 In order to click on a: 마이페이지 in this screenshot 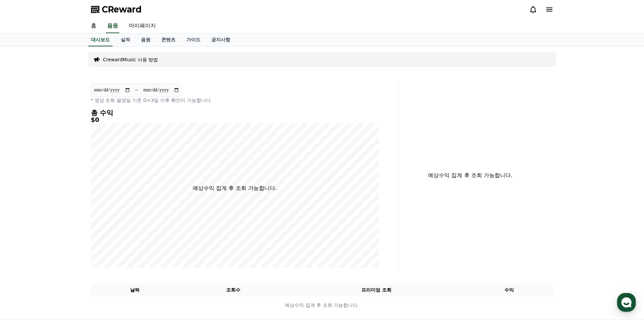, I will do `click(142, 26)`.